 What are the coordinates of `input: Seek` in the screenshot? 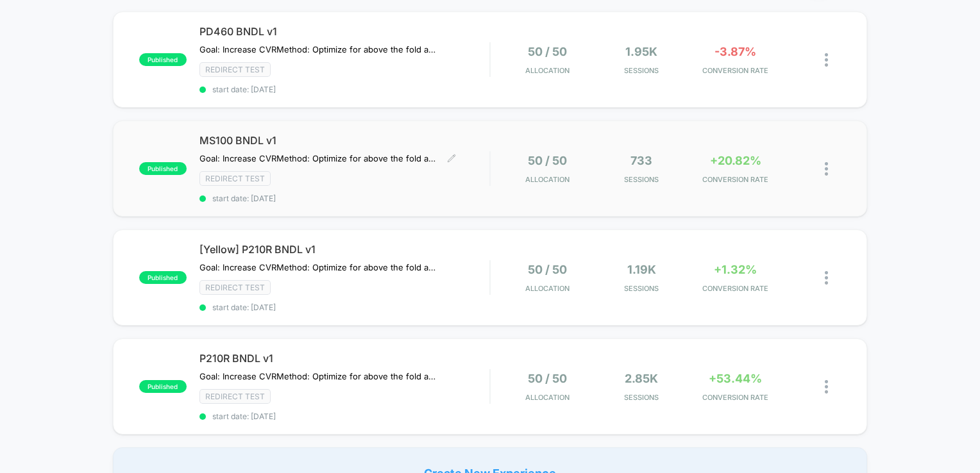 It's located at (251, 242).